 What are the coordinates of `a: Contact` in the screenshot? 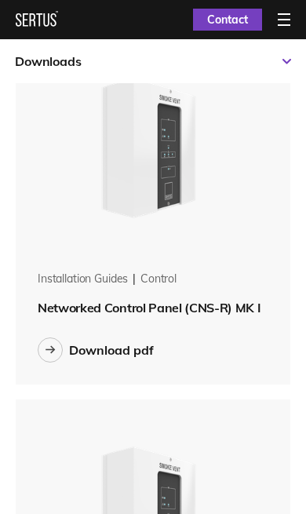 It's located at (227, 20).